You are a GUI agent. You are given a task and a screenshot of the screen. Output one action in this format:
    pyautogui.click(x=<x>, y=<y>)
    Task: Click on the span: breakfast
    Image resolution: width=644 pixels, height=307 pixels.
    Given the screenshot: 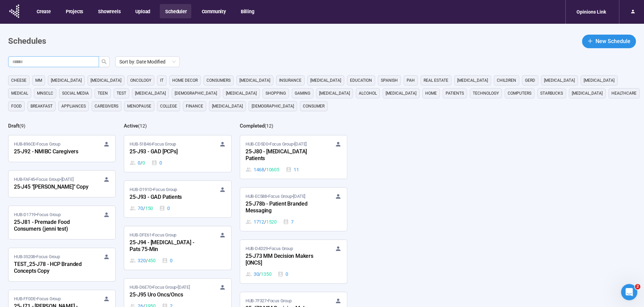 What is the action you would take?
    pyautogui.click(x=41, y=106)
    